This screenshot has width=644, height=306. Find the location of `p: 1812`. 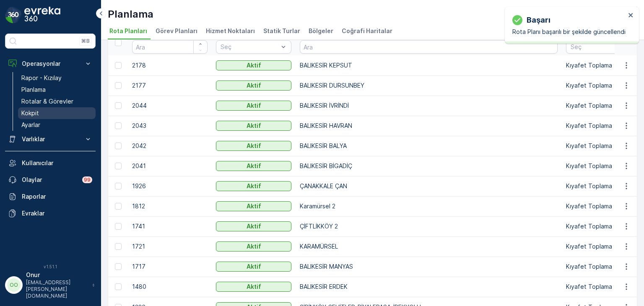

p: 1812 is located at coordinates (170, 206).